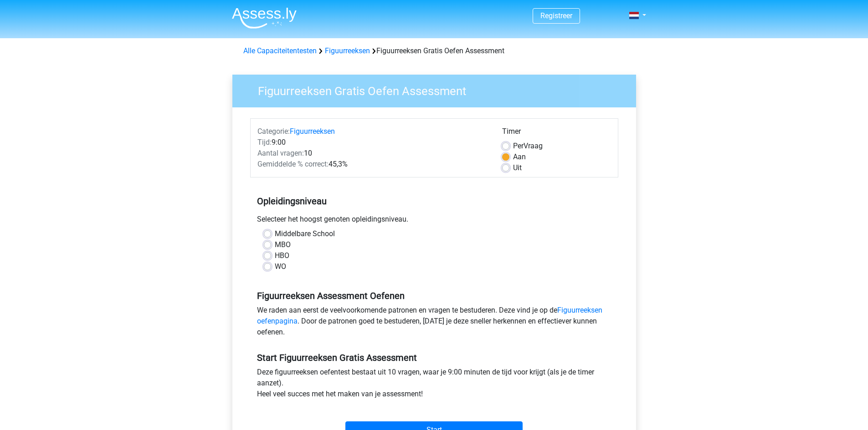 This screenshot has width=868, height=430. I want to click on div: Timer, so click(556, 133).